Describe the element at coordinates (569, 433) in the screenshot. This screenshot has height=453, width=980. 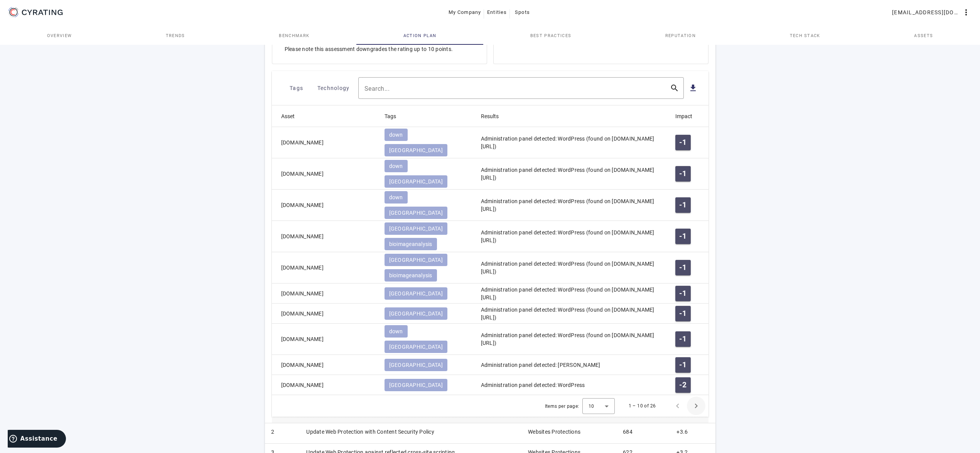
I see `td: Websites Protections` at that location.